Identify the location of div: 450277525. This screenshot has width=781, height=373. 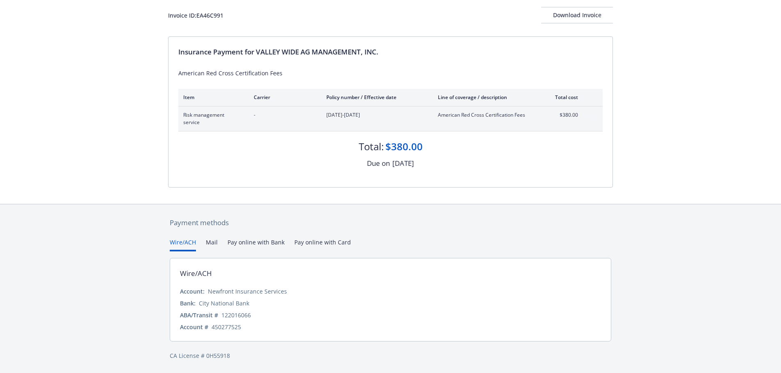
(226, 327).